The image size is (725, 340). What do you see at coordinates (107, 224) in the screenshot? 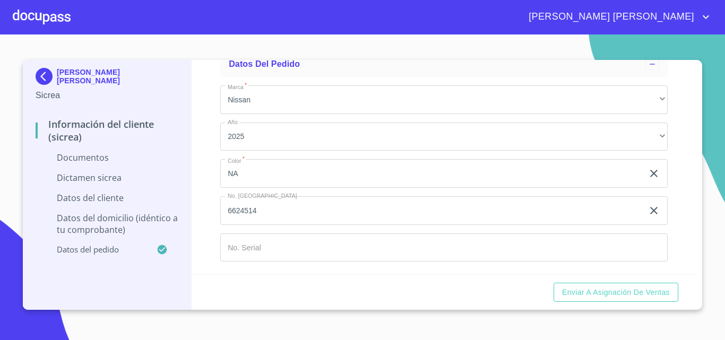
I see `p: Datos del domicilio (idéntico a tu comprobante)` at bounding box center [107, 224].